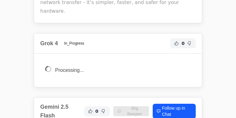  Describe the element at coordinates (74, 43) in the screenshot. I see `span: In_Progress` at that location.